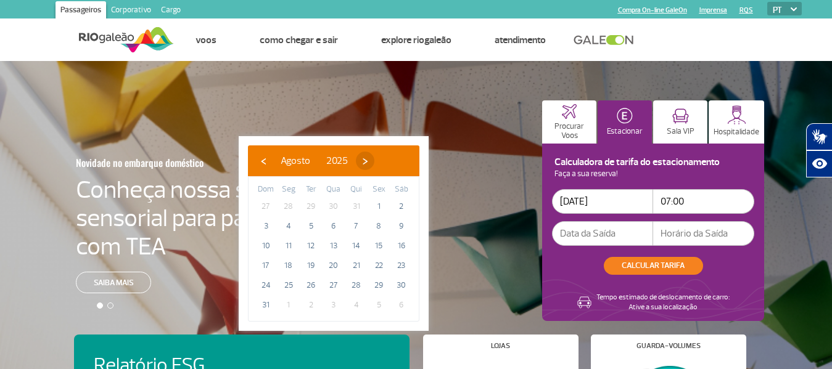 The height and width of the screenshot is (369, 832). What do you see at coordinates (295, 161) in the screenshot?
I see `button: Agosto` at bounding box center [295, 161].